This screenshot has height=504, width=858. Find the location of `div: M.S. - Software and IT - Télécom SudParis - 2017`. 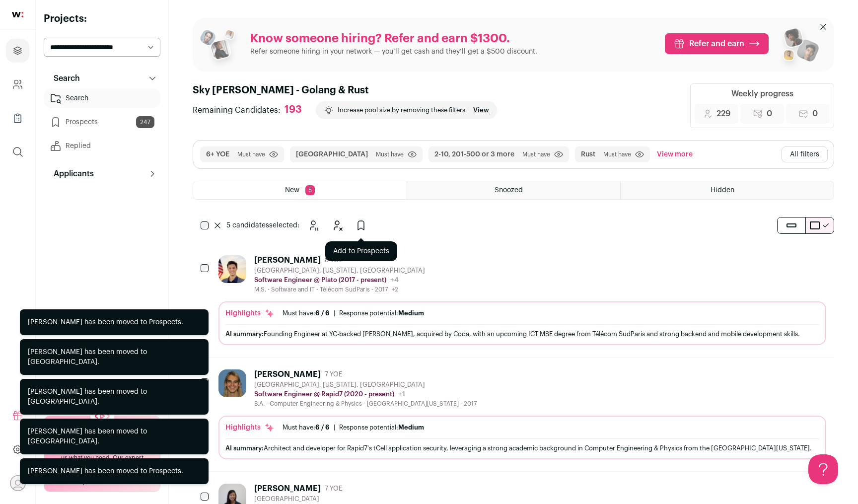

div: M.S. - Software and IT - Télécom SudParis - 2017 is located at coordinates (340, 289).